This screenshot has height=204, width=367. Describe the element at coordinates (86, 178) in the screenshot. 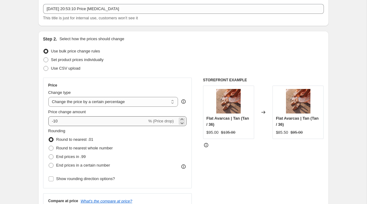

I see `span: Show rounding direction options?` at that location.